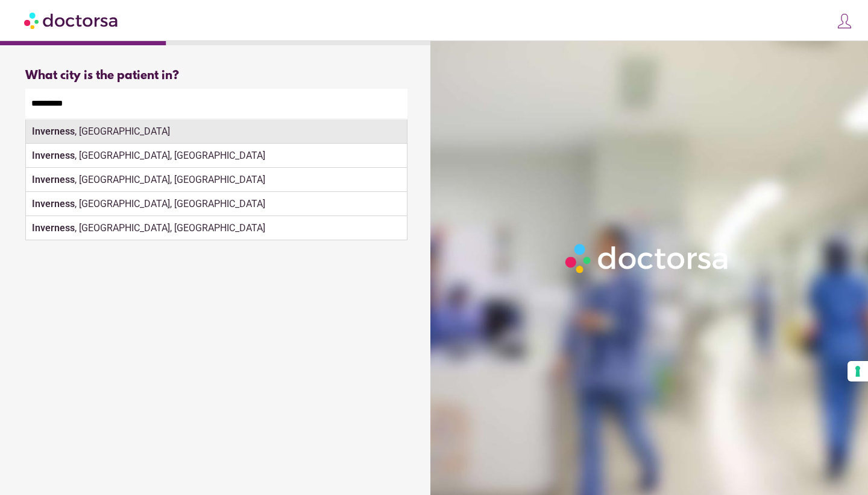 This screenshot has width=868, height=495. What do you see at coordinates (217, 132) in the screenshot?
I see `div: Make sure the city you pick is where you need assistance.` at bounding box center [217, 132].